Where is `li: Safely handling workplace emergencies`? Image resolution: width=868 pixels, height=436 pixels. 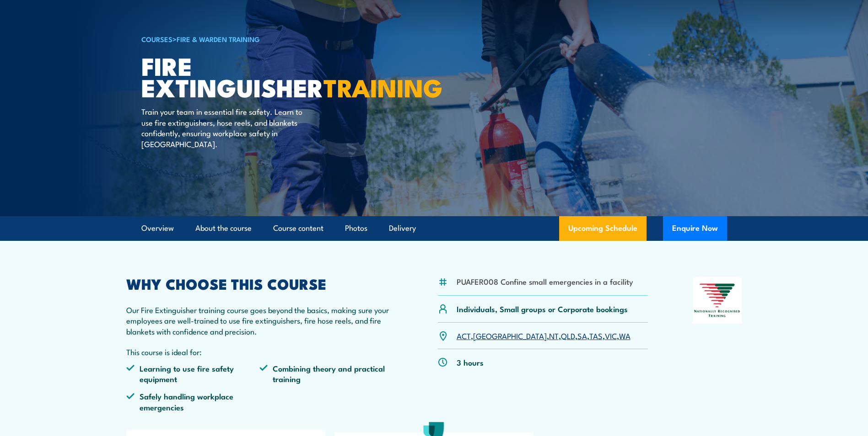
li: Safely handling workplace emergencies is located at coordinates (193, 401).